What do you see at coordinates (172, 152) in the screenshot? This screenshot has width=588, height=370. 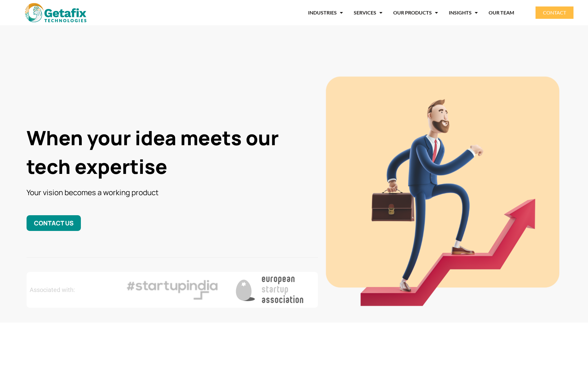 I see `h1: When your idea meets our tech expertise` at bounding box center [172, 152].